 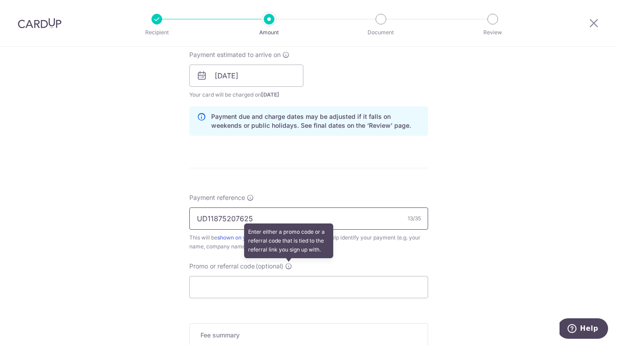 What do you see at coordinates (246, 95) in the screenshot?
I see `span: Your card will be charged on` at bounding box center [246, 95].